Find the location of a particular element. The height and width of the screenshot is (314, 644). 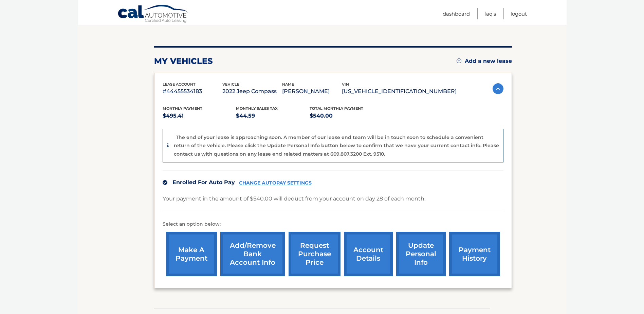

a: CHANGE AUTOPAY SETTINGS is located at coordinates (275, 183).